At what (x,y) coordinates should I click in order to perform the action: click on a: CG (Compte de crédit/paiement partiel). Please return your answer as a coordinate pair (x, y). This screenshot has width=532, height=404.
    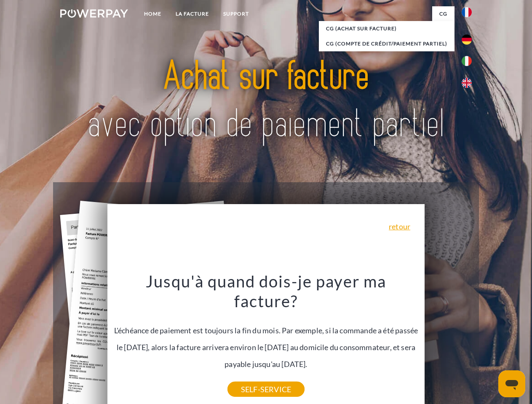
    Looking at the image, I should click on (387, 44).